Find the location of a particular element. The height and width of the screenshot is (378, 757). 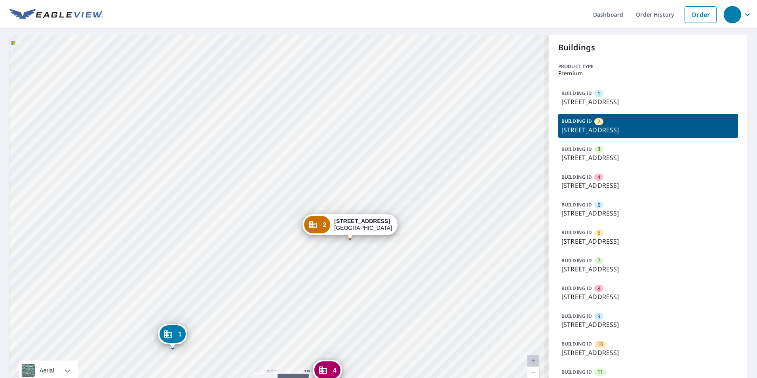

span: 5 is located at coordinates (599, 205).